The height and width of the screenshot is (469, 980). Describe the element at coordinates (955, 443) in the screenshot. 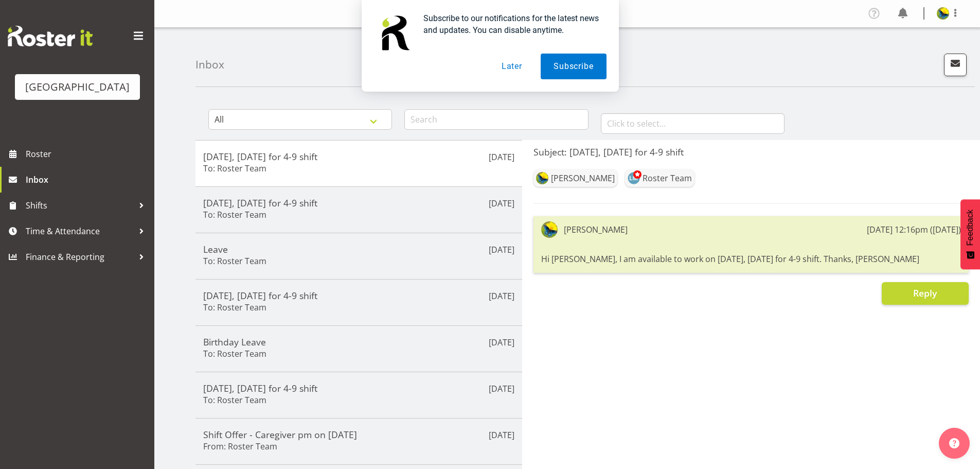

I see `img: help-xxl-2.png` at that location.